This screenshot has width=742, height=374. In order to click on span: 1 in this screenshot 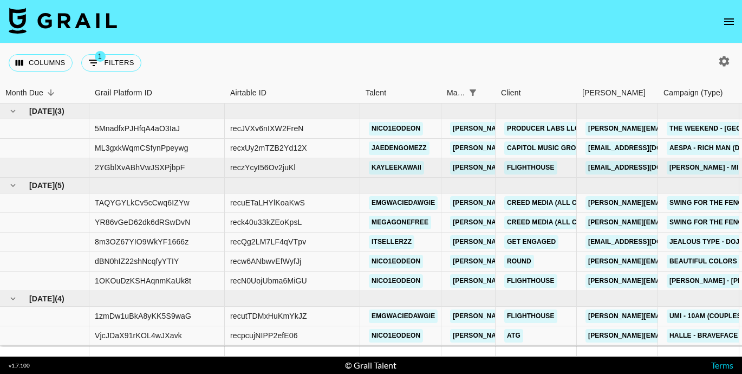, I will do `click(100, 56)`.